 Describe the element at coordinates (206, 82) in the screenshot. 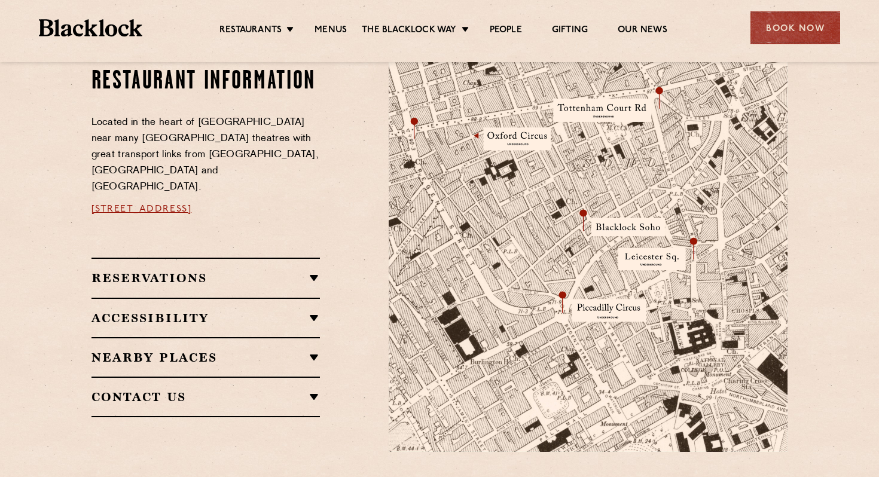

I see `h2: Restaurant information` at that location.